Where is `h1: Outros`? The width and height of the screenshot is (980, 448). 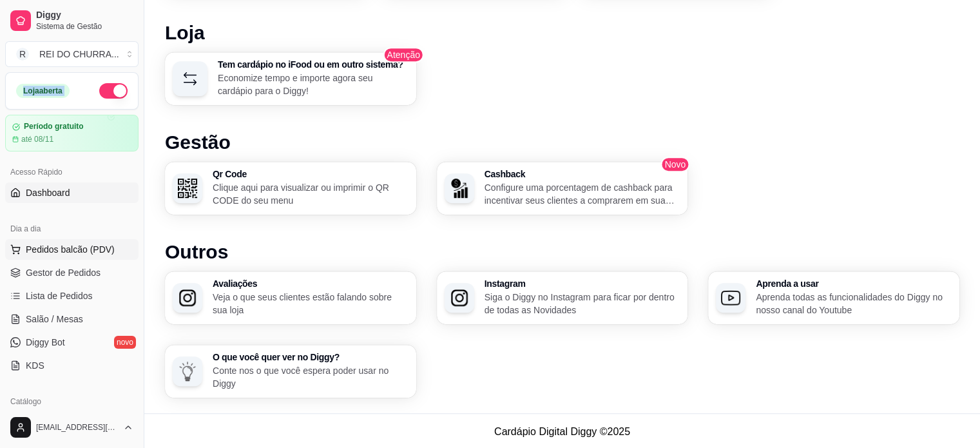 h1: Outros is located at coordinates (562, 253).